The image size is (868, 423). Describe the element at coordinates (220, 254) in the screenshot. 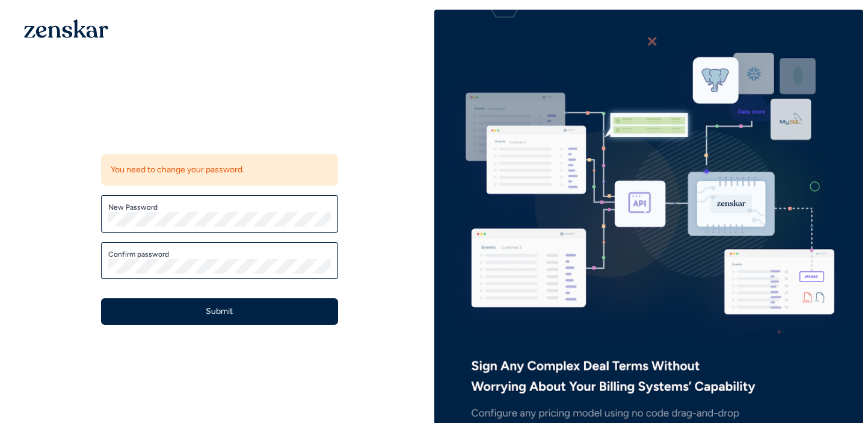

I see `label: Confirm password` at that location.